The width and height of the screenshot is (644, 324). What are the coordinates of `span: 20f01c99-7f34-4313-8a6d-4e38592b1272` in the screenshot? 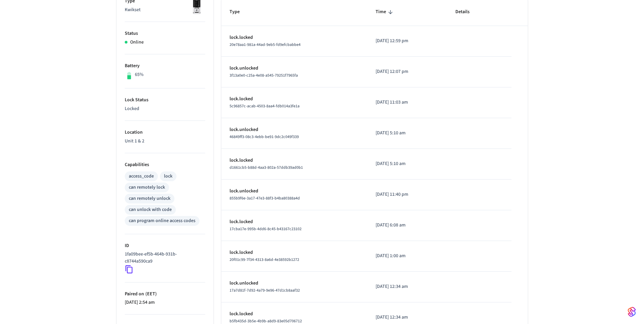 It's located at (264, 260).